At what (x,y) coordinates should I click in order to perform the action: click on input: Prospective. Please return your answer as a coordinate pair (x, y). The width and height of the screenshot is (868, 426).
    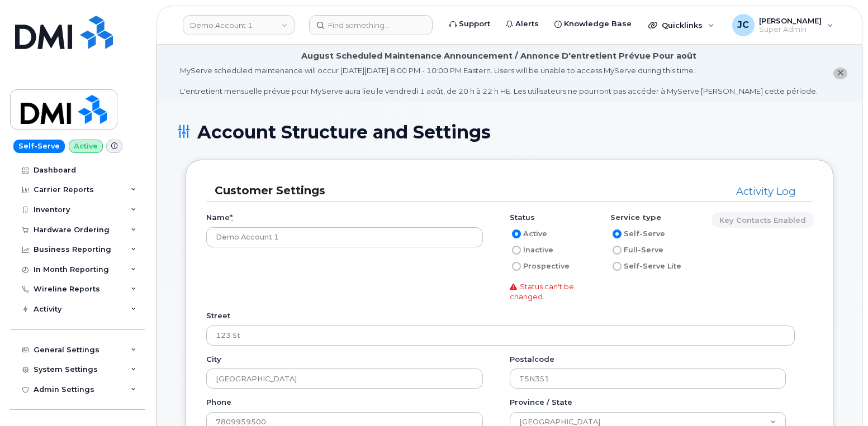
    Looking at the image, I should click on (516, 267).